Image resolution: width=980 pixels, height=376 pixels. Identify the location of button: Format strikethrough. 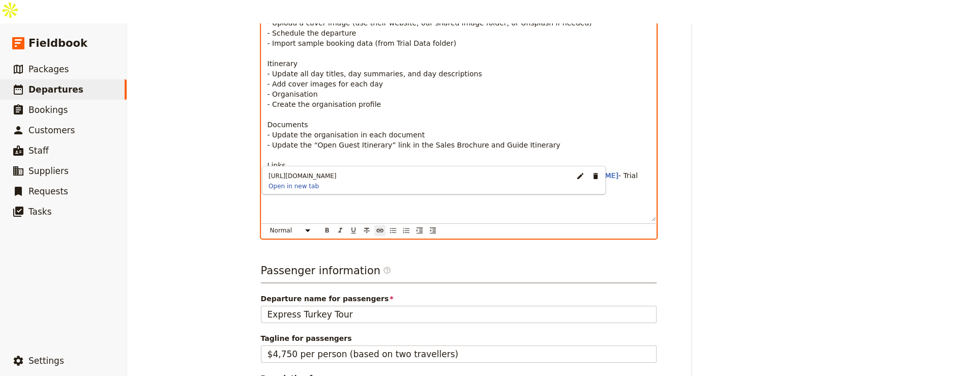
(366, 230).